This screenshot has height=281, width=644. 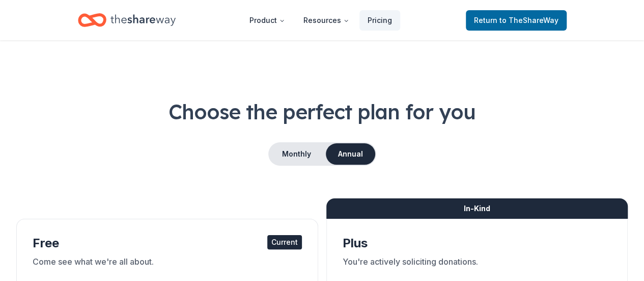 What do you see at coordinates (297, 154) in the screenshot?
I see `button: Monthly` at bounding box center [297, 154].